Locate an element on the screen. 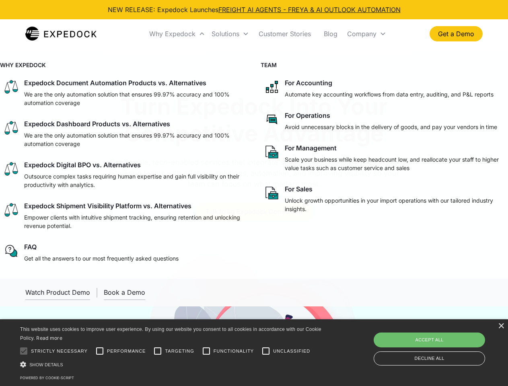  div: Chat Widget is located at coordinates (441, 343).